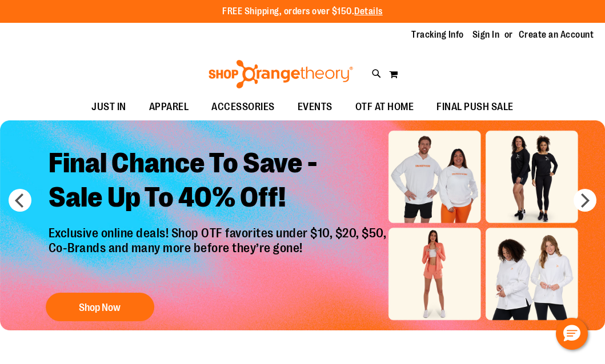 Image resolution: width=605 pixels, height=364 pixels. Describe the element at coordinates (385, 107) in the screenshot. I see `a: OTF AT HOME` at that location.